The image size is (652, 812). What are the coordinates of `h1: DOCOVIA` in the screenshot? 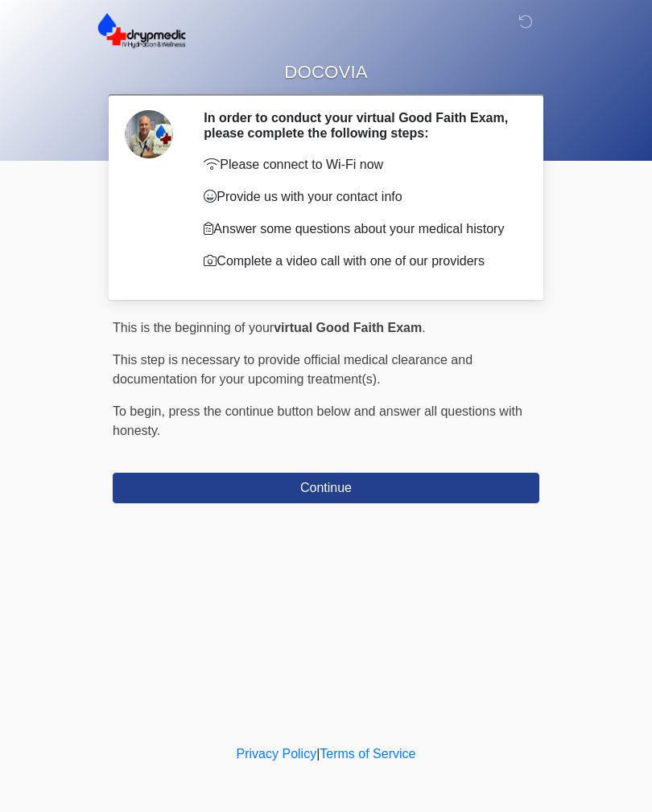 It's located at (326, 72).